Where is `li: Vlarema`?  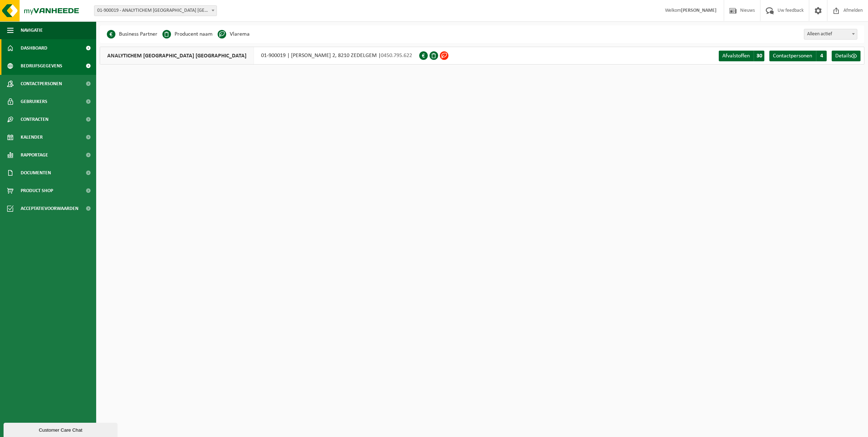 li: Vlarema is located at coordinates (234, 35).